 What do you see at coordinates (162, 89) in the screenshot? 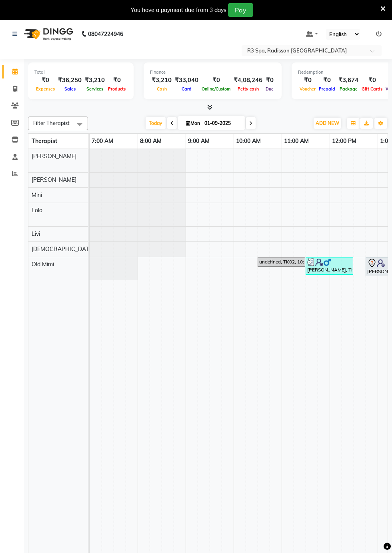
I see `span: Cash` at bounding box center [162, 89].